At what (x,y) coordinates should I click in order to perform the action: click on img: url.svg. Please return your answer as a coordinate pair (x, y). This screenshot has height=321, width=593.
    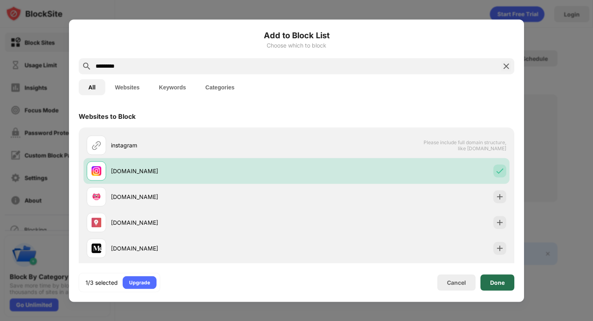
    Looking at the image, I should click on (96, 145).